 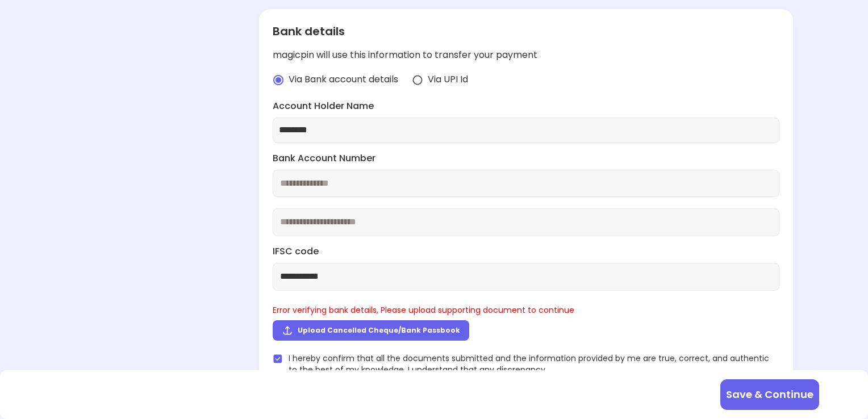 I want to click on span: Upload Cancelled Cheque/Bank Passbook, so click(x=379, y=330).